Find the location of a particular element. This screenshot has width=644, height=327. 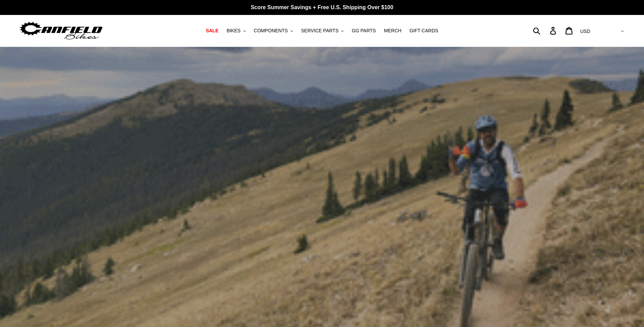

button: SERVICE PARTS is located at coordinates (322, 31).